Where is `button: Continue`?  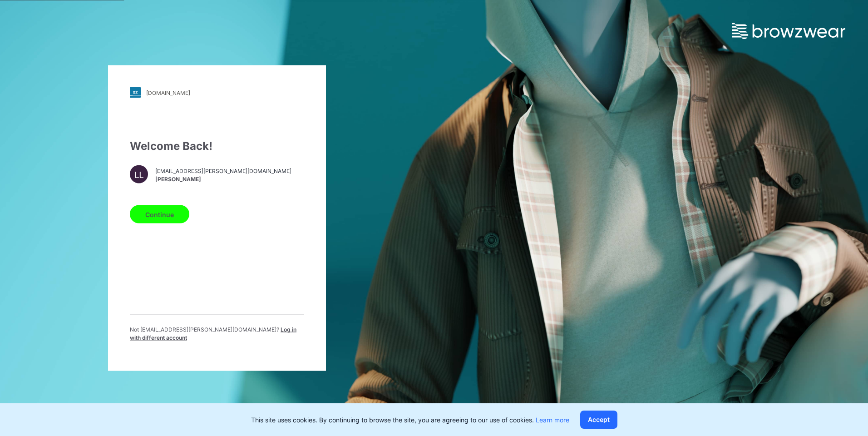 button: Continue is located at coordinates (159, 214).